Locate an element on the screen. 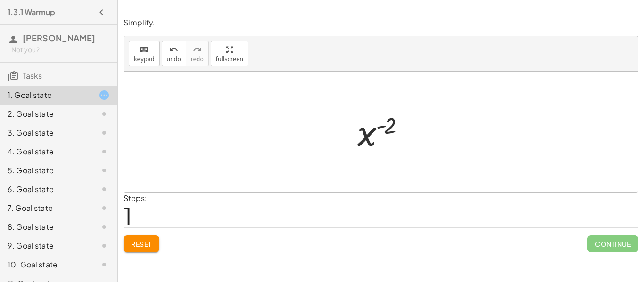 This screenshot has width=644, height=282. label: Steps: is located at coordinates (136, 198).